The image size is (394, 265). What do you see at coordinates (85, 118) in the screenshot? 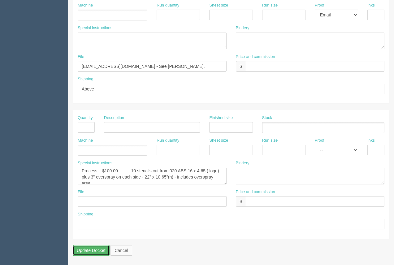
I see `label: Quantity` at bounding box center [85, 118].